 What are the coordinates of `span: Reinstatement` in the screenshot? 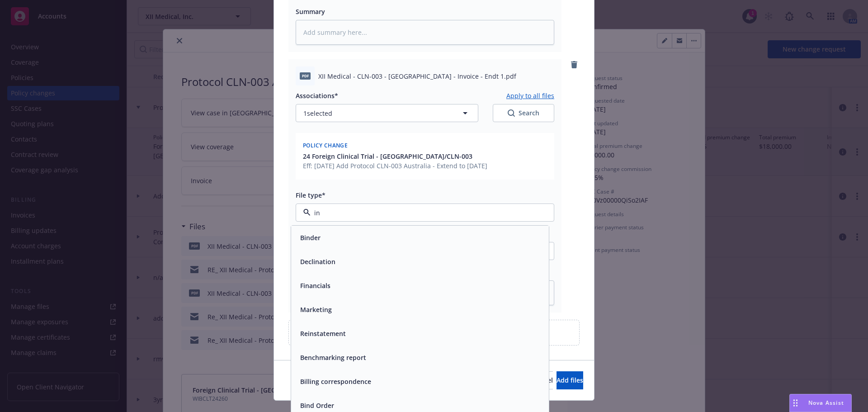 It's located at (323, 334).